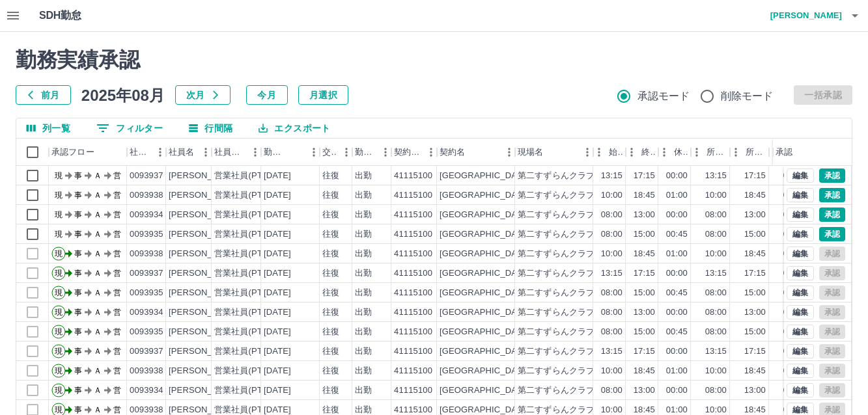 The width and height of the screenshot is (868, 415). I want to click on div: 勤務区分, so click(366, 152).